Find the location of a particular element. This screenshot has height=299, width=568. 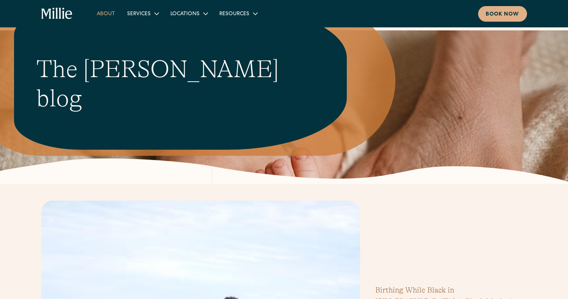

a: Book now is located at coordinates (503, 14).